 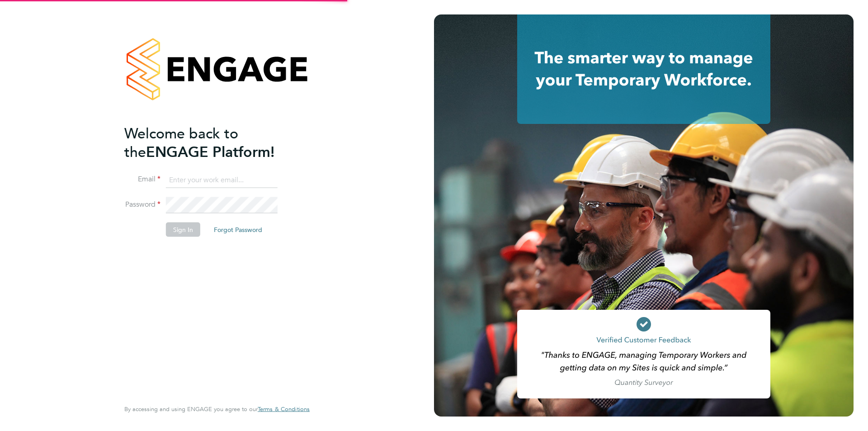 I want to click on span: Welcome back to the, so click(x=181, y=142).